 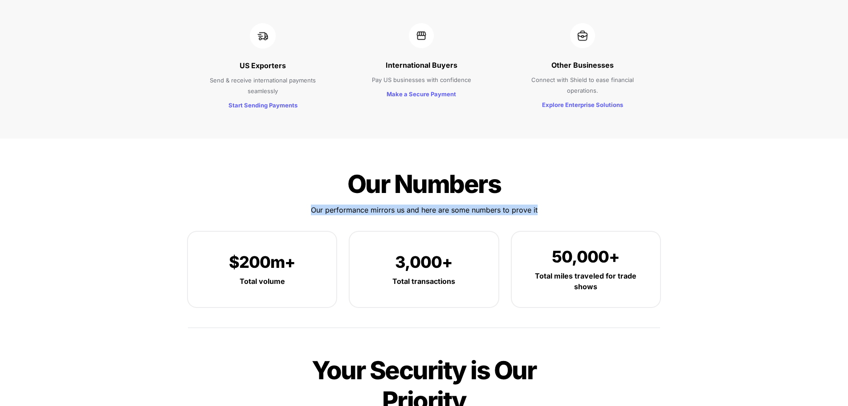 I want to click on strong: International Buyers, so click(x=421, y=65).